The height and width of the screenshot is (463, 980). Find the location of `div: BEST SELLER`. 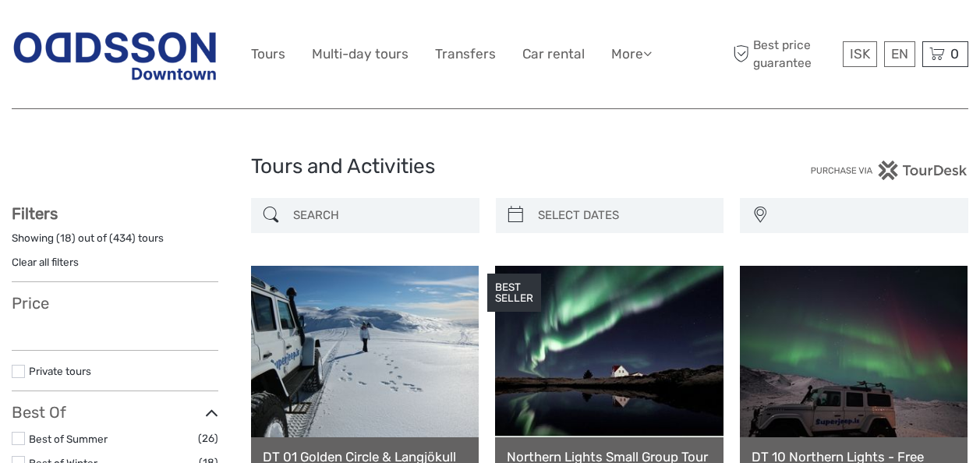

div: BEST SELLER is located at coordinates (514, 293).